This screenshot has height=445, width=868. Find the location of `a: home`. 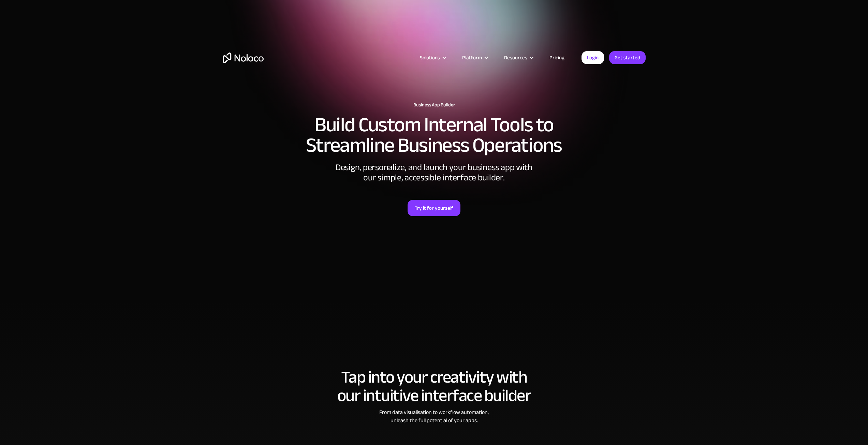

a: home is located at coordinates (243, 58).